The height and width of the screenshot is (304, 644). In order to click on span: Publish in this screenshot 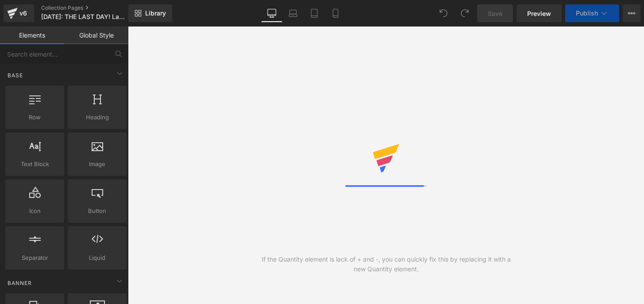, I will do `click(587, 13)`.